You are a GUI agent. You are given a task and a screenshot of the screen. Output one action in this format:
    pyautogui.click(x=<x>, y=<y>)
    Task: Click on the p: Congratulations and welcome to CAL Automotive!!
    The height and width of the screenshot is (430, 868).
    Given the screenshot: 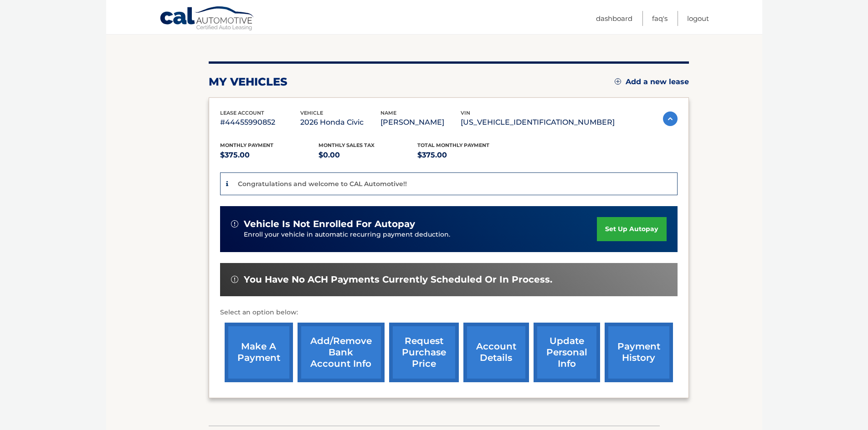 What is the action you would take?
    pyautogui.click(x=322, y=184)
    